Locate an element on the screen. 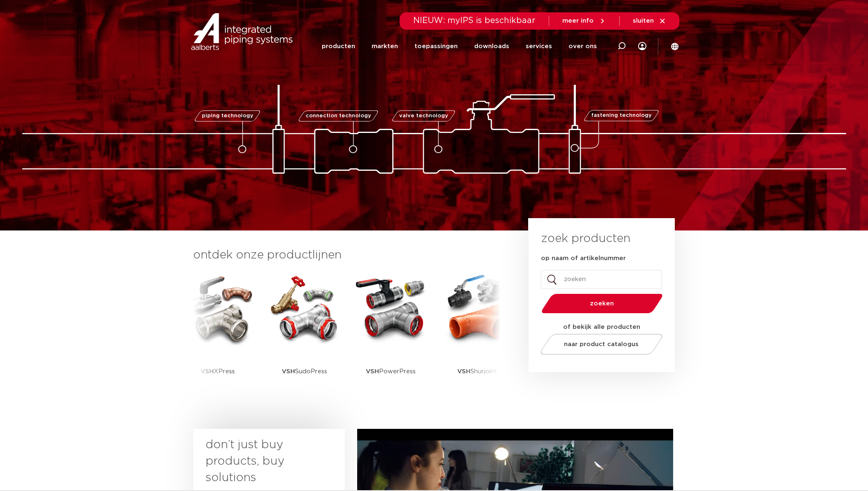 The height and width of the screenshot is (491, 868). span: fastening technology is located at coordinates (621, 116).